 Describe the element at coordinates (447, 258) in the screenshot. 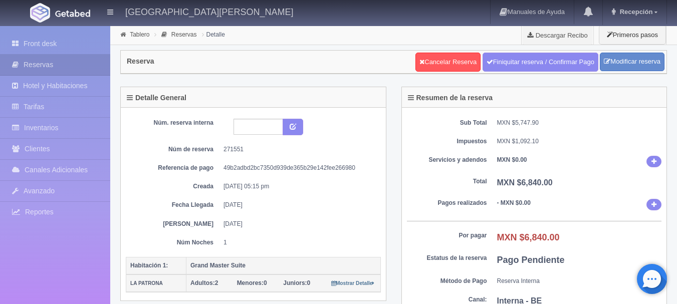

I see `dt: Estatus de la reserva` at that location.